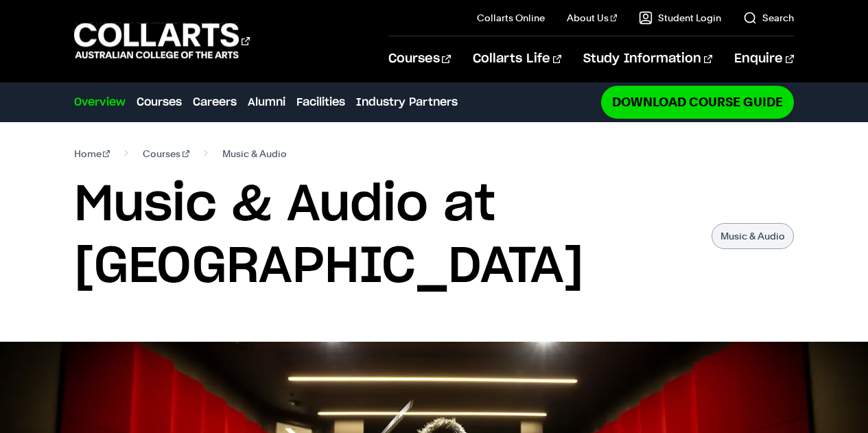 The width and height of the screenshot is (868, 433). I want to click on a: Industry Partners, so click(407, 102).